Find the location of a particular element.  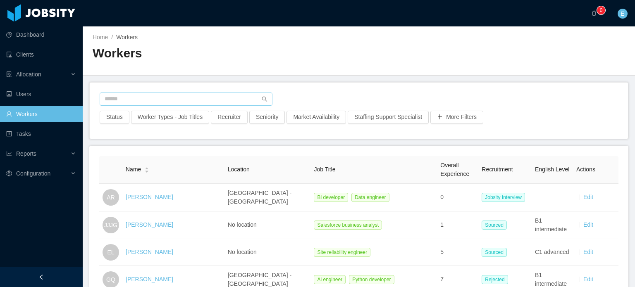

a: icon: profileTasks is located at coordinates (41, 134).